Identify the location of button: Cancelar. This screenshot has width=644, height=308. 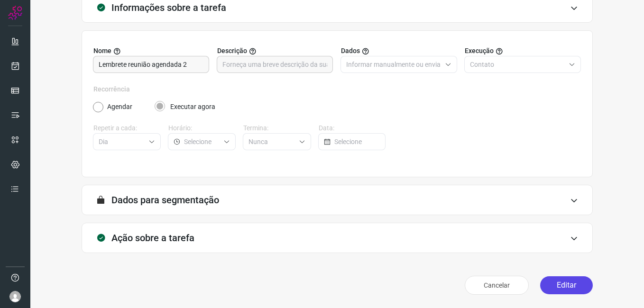
(496, 285).